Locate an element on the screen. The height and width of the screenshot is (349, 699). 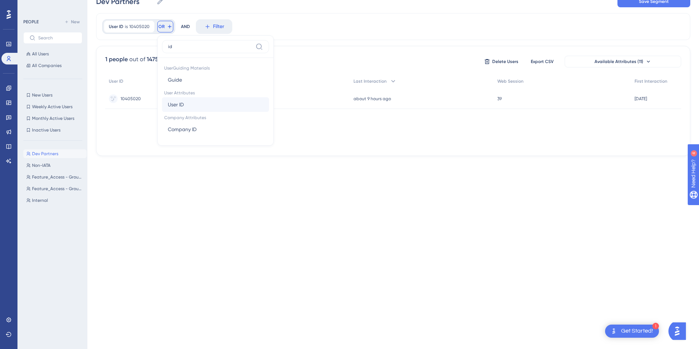
div: Open Get Started! checklist, remaining modules: 1 is located at coordinates (632, 331).